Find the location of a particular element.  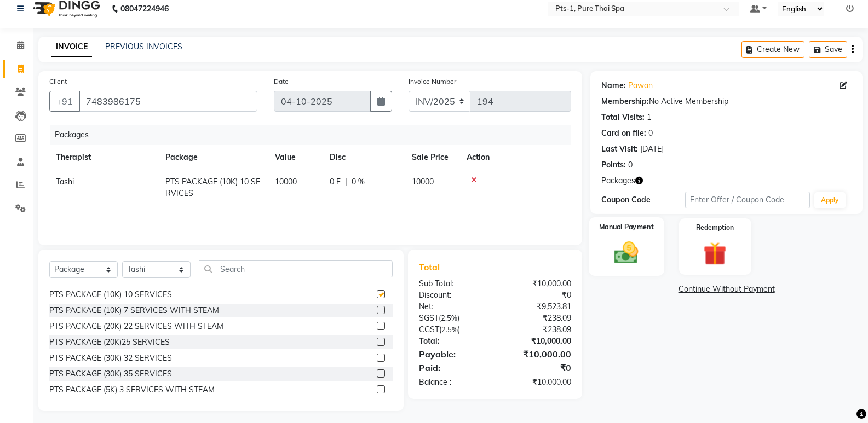

div: PTS PACKAGE (10K) 7 SERVICES WITH STEAM is located at coordinates (134, 310).